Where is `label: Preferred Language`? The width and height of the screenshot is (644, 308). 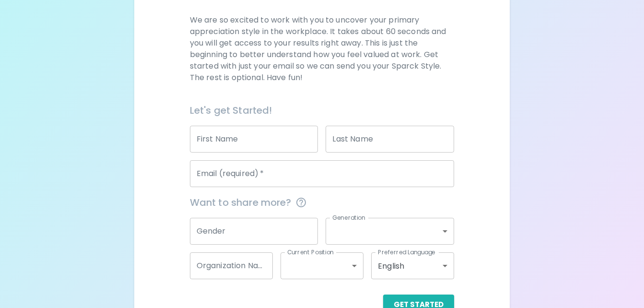 label: Preferred Language is located at coordinates (406, 252).